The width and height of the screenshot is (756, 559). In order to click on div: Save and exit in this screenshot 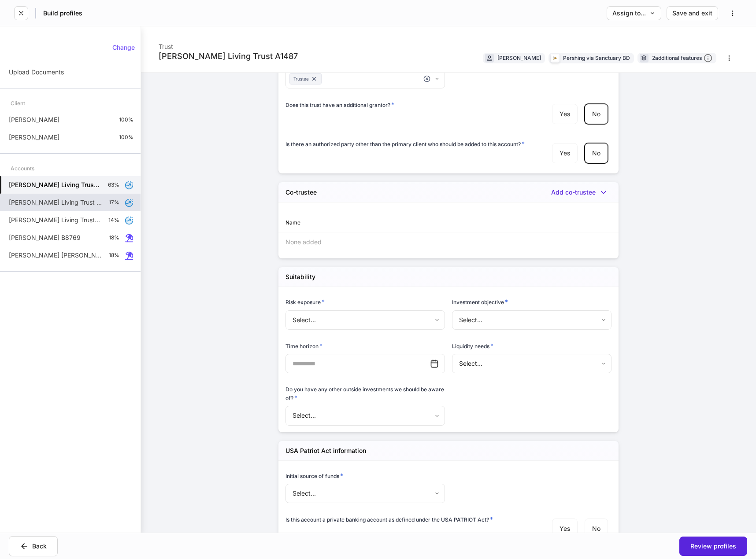, I will do `click(691, 14)`.